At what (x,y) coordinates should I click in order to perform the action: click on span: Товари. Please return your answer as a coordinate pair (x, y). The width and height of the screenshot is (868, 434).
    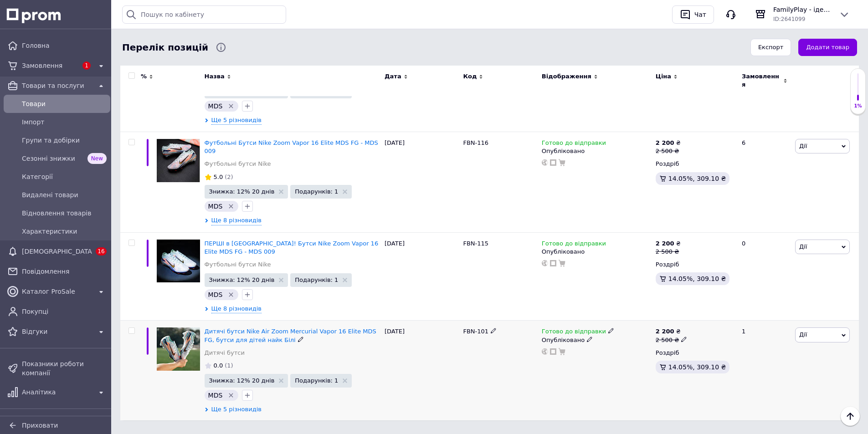
    Looking at the image, I should click on (64, 104).